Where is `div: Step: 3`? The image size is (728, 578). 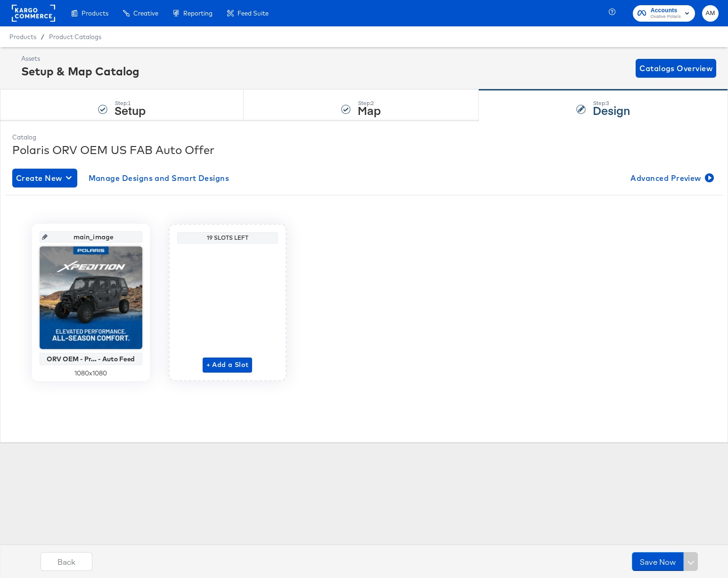
div: Step: 3 is located at coordinates (611, 103).